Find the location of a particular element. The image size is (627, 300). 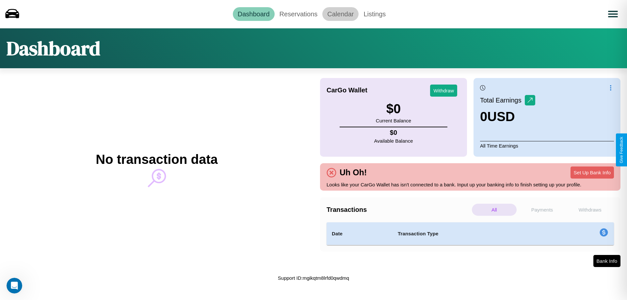

h3: 0 USD is located at coordinates (507, 116).